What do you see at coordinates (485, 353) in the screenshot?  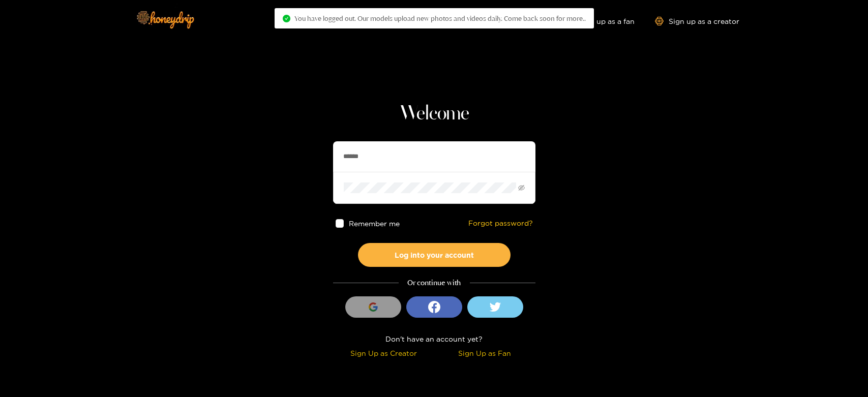 I see `div: Sign Up as Fan` at bounding box center [485, 353].